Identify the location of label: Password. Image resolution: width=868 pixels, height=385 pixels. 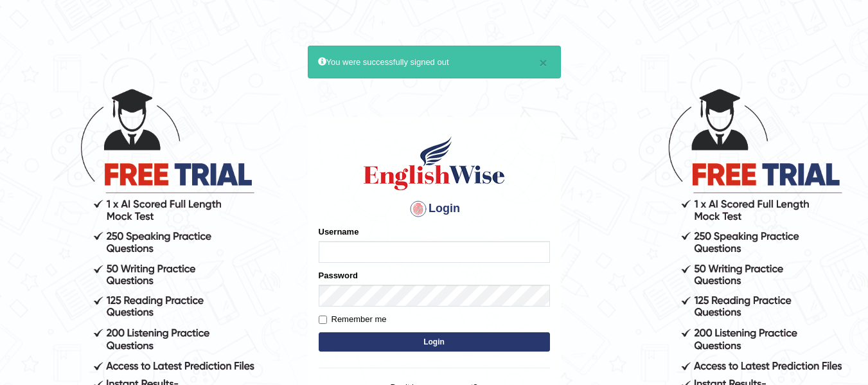
(338, 275).